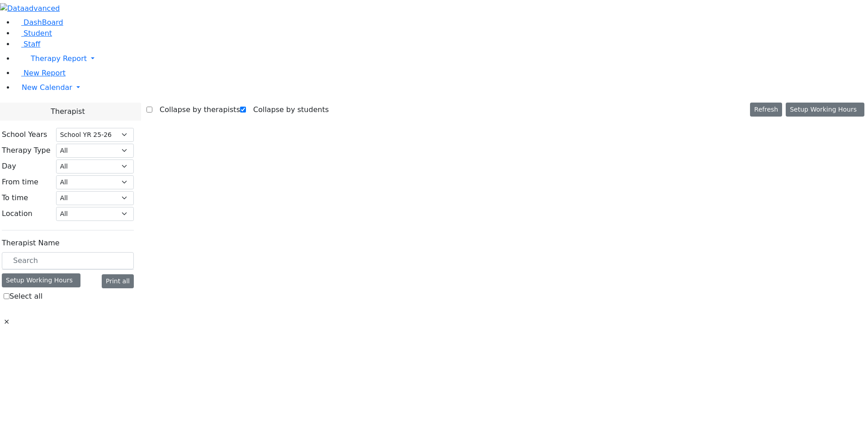 The height and width of the screenshot is (427, 868). I want to click on span: New Calendar, so click(47, 87).